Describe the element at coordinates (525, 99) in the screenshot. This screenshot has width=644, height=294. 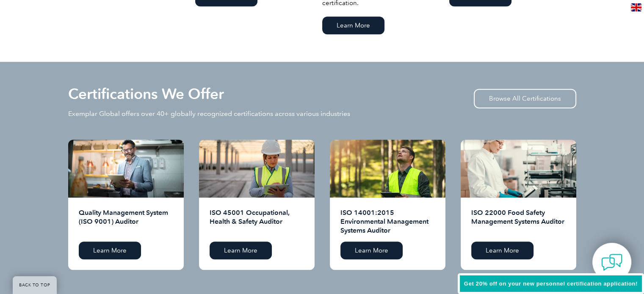
I see `a: Browse All Certifications` at that location.